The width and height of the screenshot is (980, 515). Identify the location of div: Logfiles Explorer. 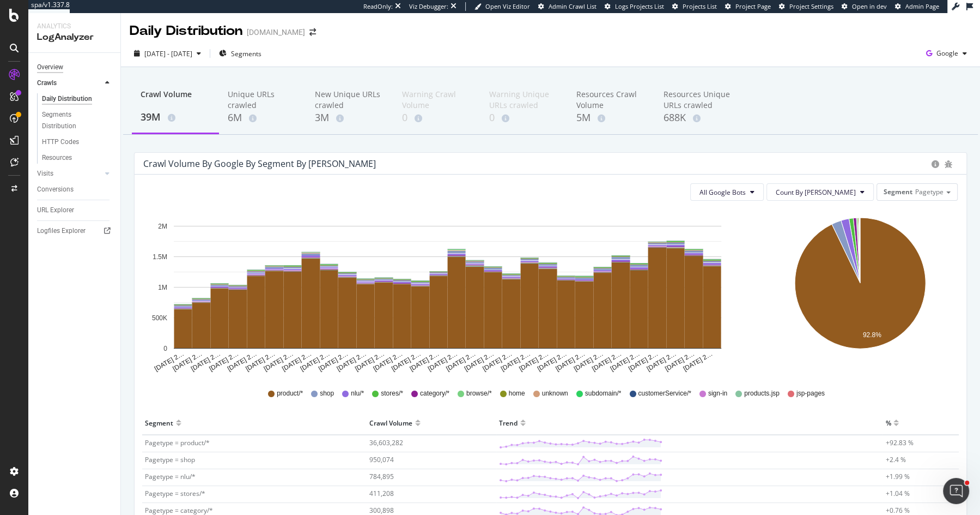
(61, 231).